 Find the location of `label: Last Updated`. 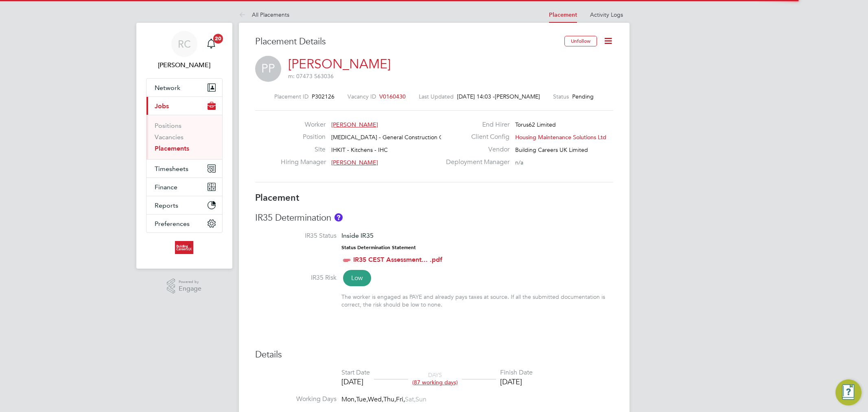

label: Last Updated is located at coordinates (436, 96).